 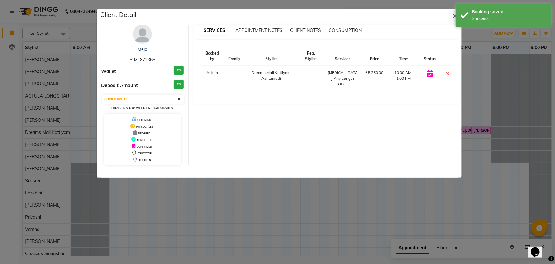 What do you see at coordinates (271, 56) in the screenshot?
I see `th: Stylist` at bounding box center [271, 56].